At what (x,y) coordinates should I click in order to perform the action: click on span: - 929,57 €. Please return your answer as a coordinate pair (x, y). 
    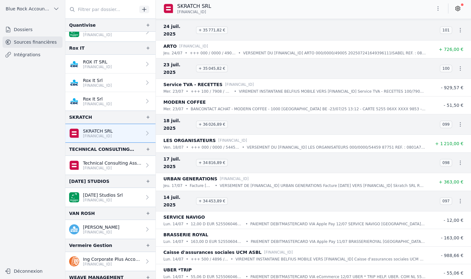
    Looking at the image, I should click on (452, 88).